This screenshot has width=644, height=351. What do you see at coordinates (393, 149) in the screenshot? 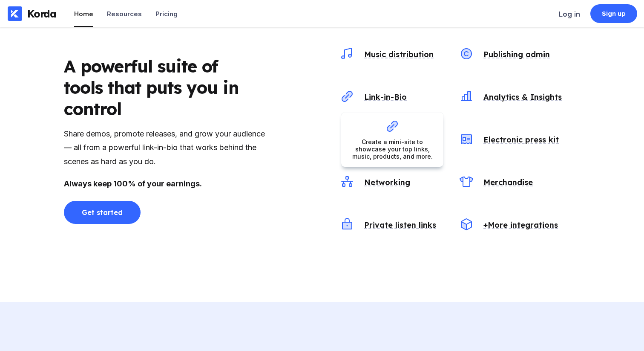
I see `div: Create a mini-site to showcase your top links, music, products, and more.` at bounding box center [393, 149].